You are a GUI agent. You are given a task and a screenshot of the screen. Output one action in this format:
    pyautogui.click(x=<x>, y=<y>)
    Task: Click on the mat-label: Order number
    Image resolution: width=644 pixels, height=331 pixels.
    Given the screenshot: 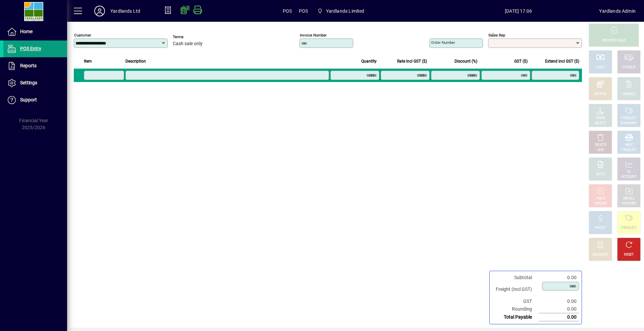 What is the action you would take?
    pyautogui.click(x=443, y=42)
    